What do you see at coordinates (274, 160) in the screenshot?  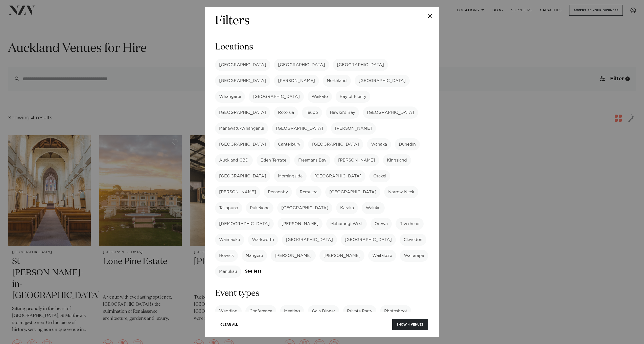 I see `label: Eden Terrace` at bounding box center [274, 160].